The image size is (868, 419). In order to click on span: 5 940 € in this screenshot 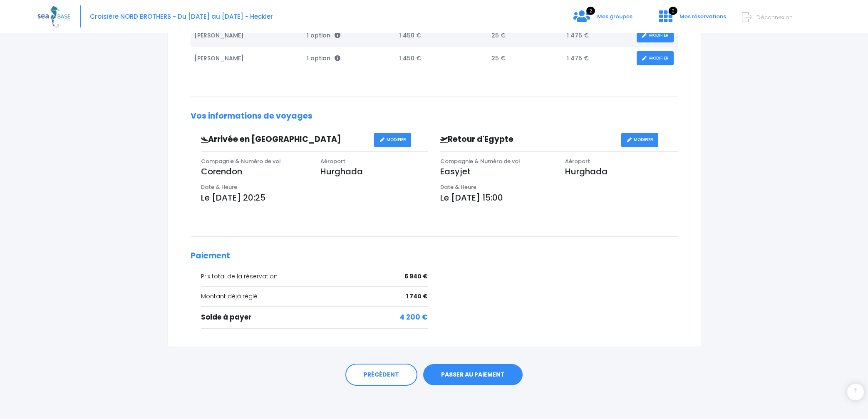, I will do `click(416, 276)`.